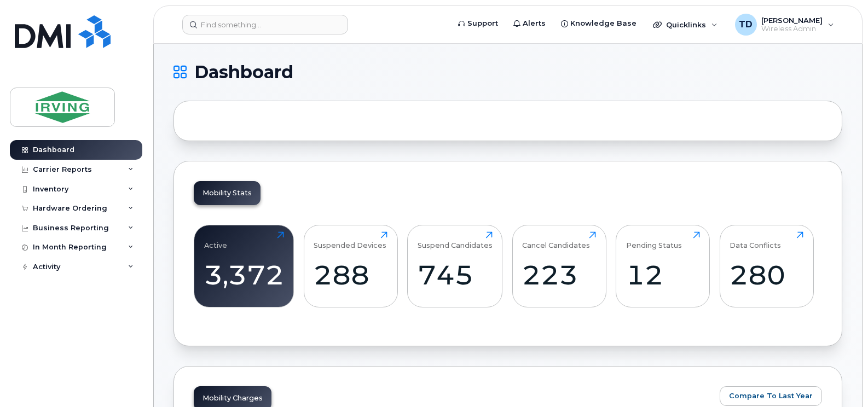  Describe the element at coordinates (766, 266) in the screenshot. I see `a: Data Conflicts280` at that location.